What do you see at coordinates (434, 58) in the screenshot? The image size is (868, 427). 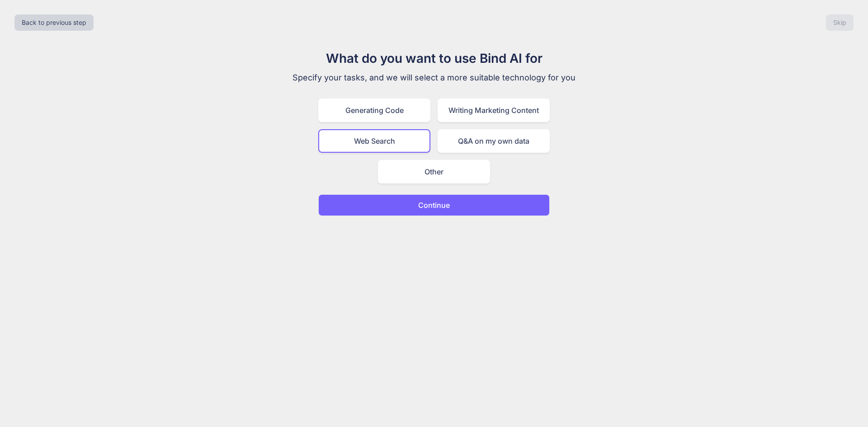 I see `h1: What do you want to use Bind AI for` at bounding box center [434, 58].